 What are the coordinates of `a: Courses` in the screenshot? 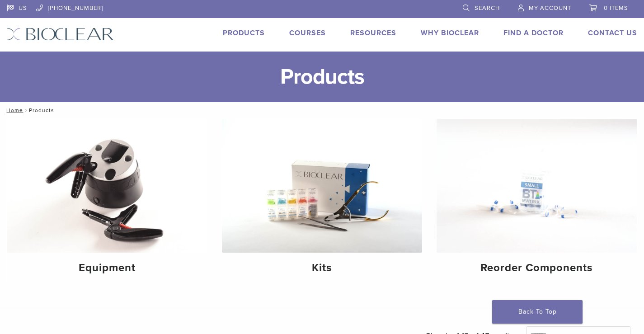 It's located at (307, 33).